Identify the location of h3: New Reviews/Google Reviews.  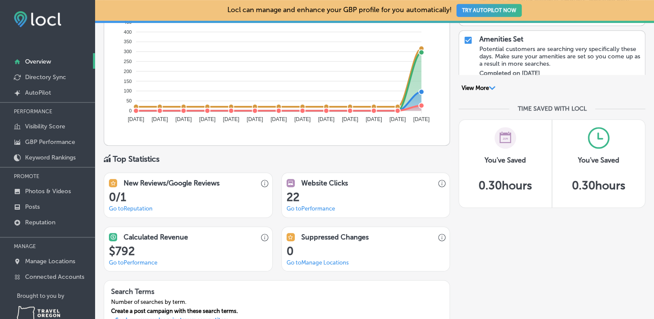
(172, 183).